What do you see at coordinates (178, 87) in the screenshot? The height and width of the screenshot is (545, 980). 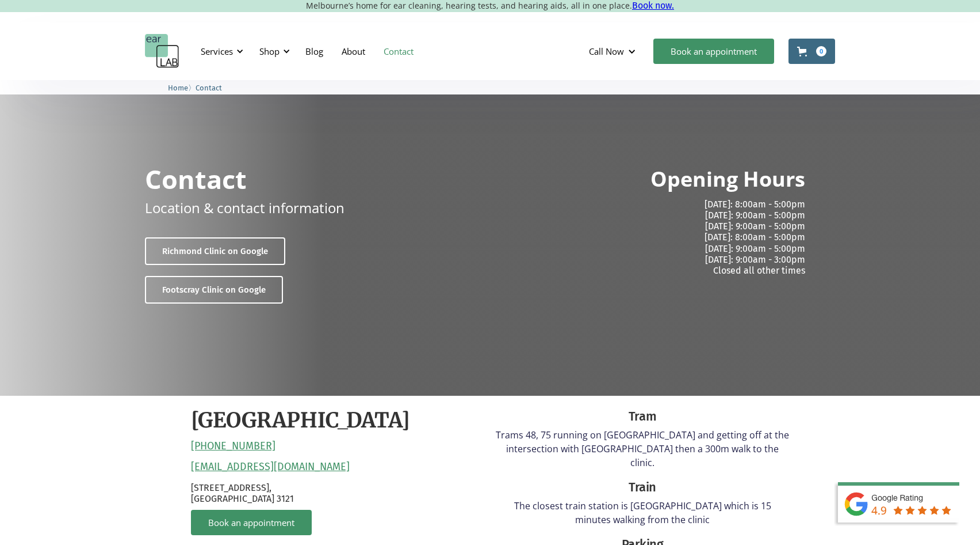 I see `a: Home` at bounding box center [178, 87].